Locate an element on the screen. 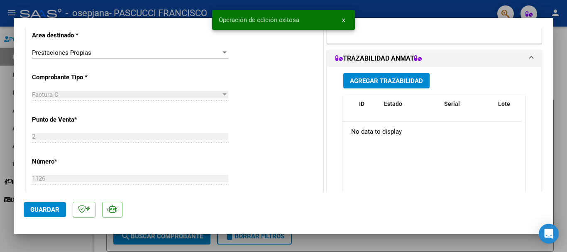 This screenshot has height=252, width=567. p: Punto de Venta is located at coordinates (75, 119).